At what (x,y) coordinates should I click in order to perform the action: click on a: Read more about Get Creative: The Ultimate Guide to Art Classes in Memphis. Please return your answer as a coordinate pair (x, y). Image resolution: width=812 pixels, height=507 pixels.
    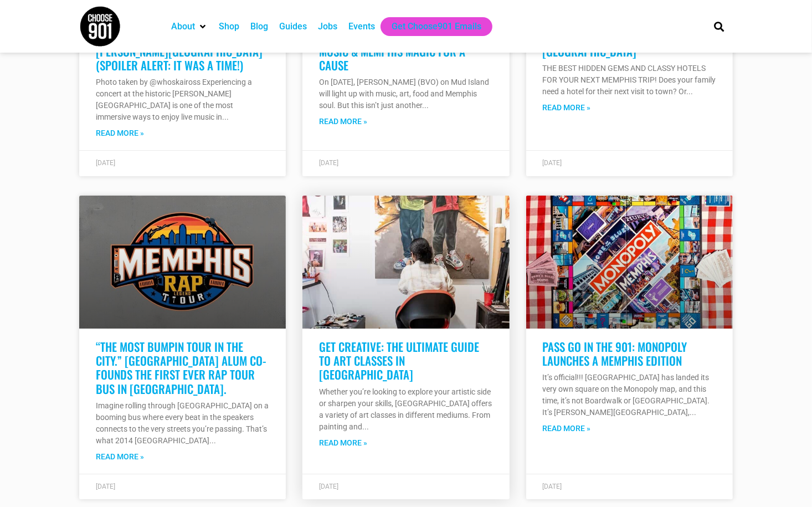
    Looking at the image, I should click on (343, 443).